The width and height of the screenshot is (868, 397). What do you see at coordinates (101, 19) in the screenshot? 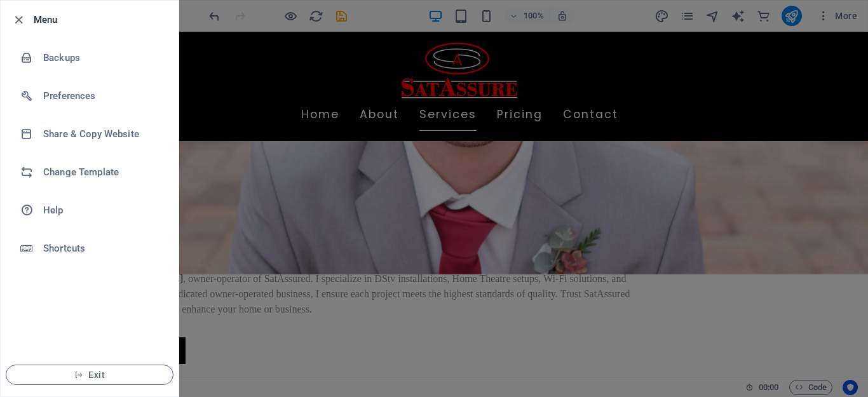
I see `h6: Menu` at bounding box center [101, 19].